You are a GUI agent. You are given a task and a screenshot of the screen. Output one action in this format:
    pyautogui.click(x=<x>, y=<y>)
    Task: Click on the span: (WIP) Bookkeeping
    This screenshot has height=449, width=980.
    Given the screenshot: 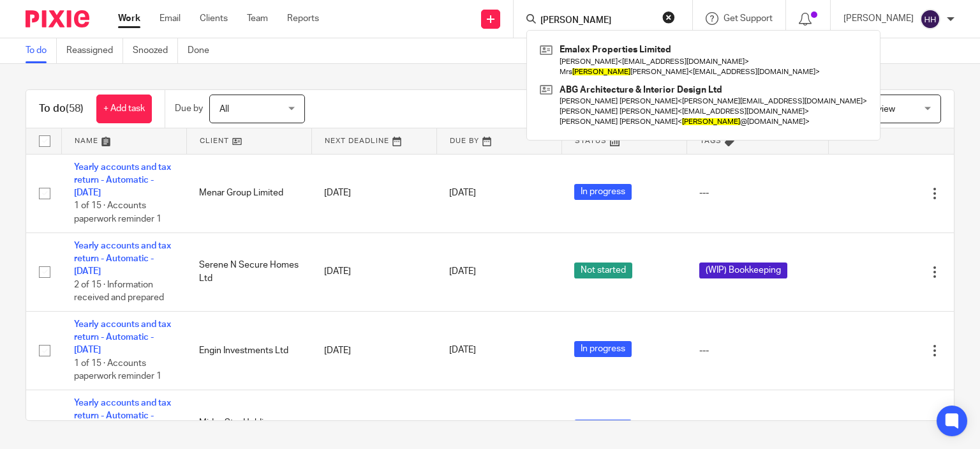 What is the action you would take?
    pyautogui.click(x=743, y=270)
    